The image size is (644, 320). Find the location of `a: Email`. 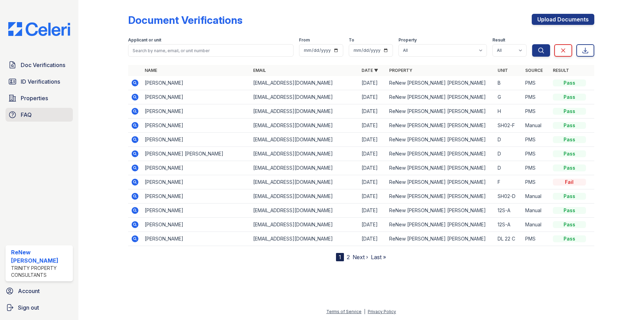

a: Email is located at coordinates (259, 70).